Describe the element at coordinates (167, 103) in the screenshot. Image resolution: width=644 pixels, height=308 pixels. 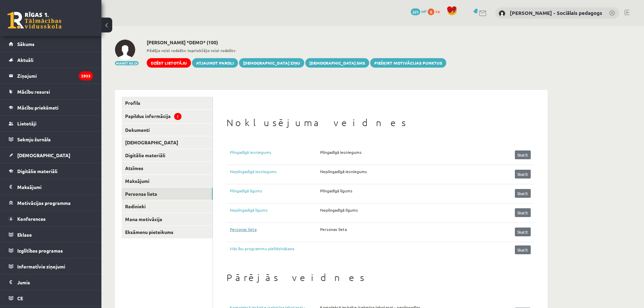
I see `a: Profils` at that location.